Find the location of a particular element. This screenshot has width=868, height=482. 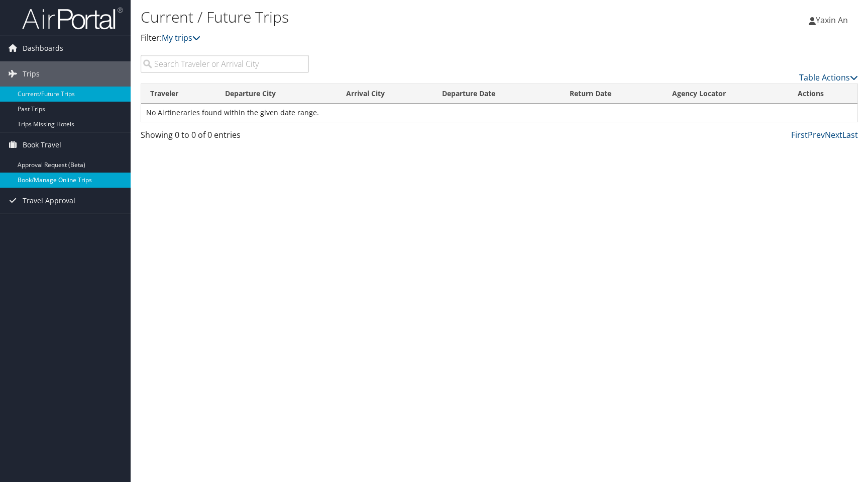

a: Last is located at coordinates (850, 135).